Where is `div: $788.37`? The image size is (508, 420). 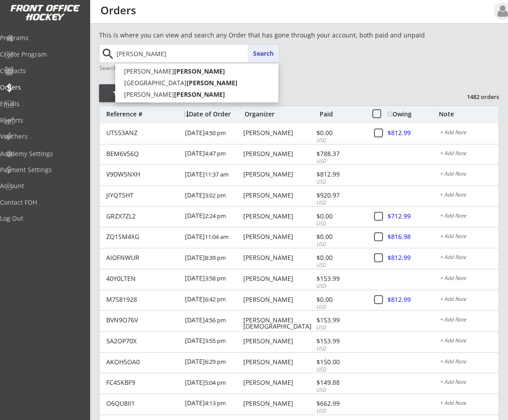
div: $788.37 is located at coordinates (340, 154).